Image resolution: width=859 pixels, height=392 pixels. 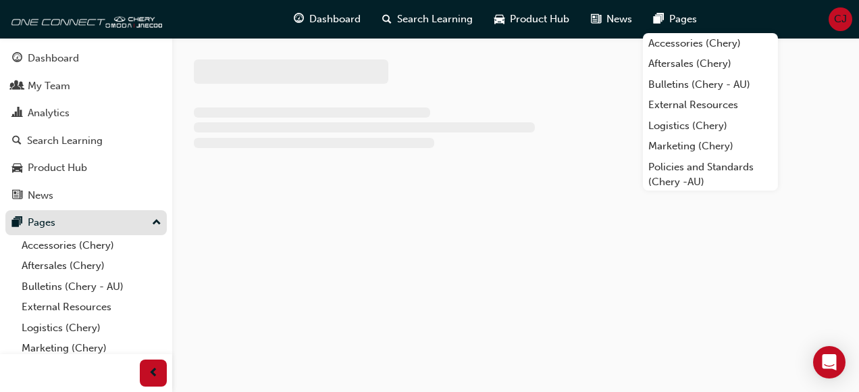 I want to click on span: up-icon, so click(x=157, y=223).